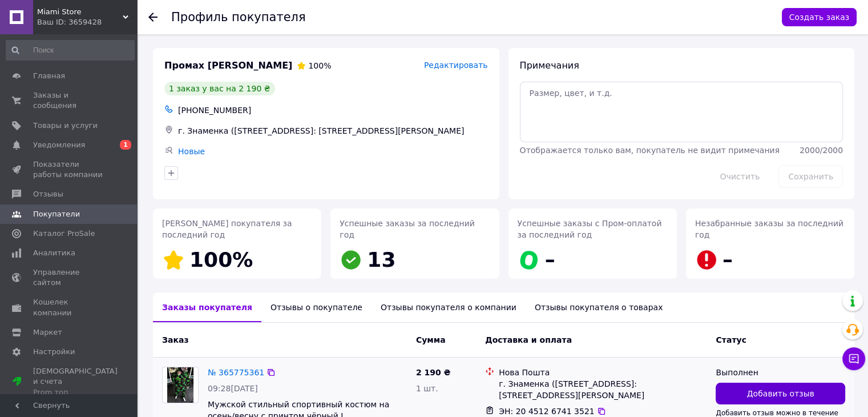 This screenshot has width=868, height=417. I want to click on span: Статус, so click(731, 339).